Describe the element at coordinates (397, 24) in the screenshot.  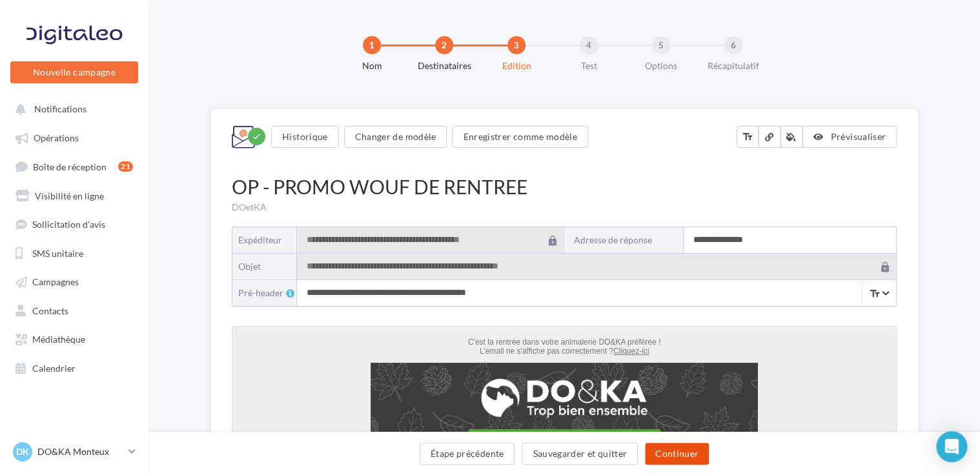
I see `u: Cliquez-ici` at that location.